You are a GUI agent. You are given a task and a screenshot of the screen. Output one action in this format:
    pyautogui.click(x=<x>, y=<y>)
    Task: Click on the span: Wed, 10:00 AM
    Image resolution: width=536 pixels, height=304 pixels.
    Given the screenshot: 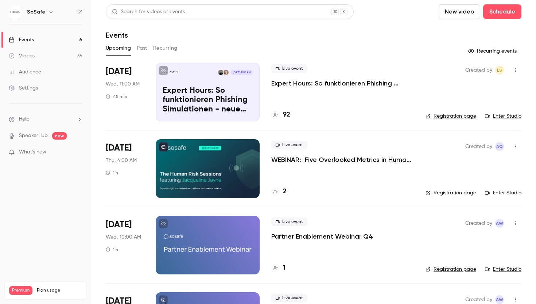 What is the action you would take?
    pyautogui.click(x=123, y=237)
    